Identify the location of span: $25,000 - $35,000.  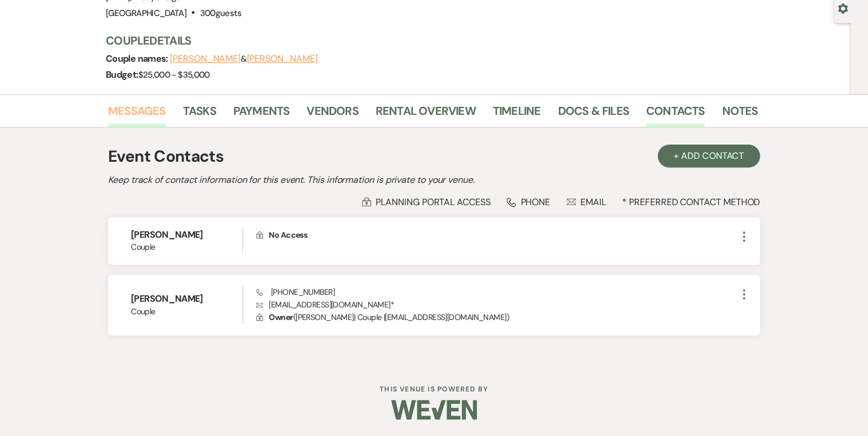
(174, 75).